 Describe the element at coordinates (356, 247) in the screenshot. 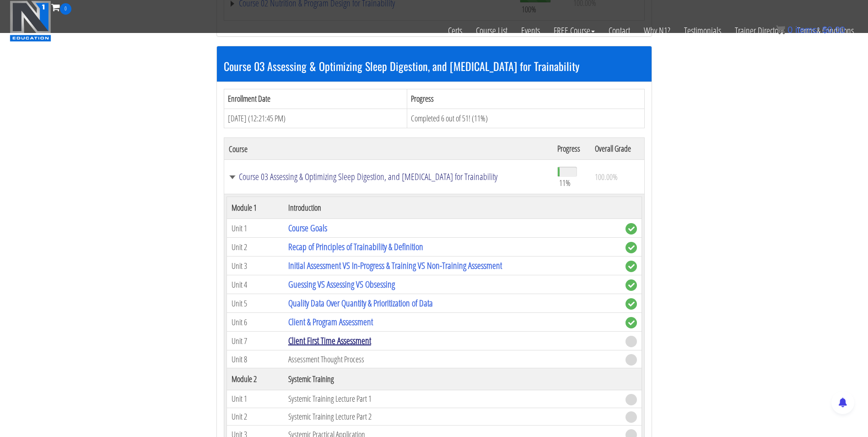

I see `a: Recap of Principles of Trainability & Definition` at that location.